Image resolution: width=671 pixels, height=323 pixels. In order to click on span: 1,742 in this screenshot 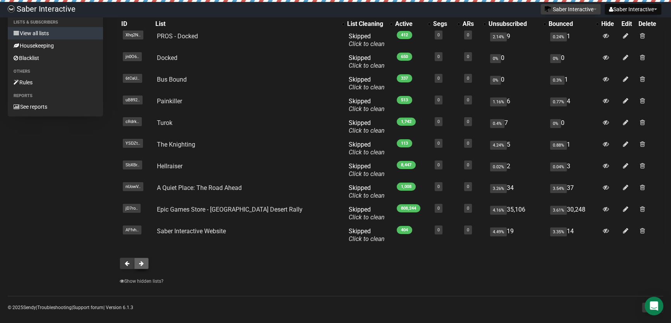, I will do `click(406, 122)`.